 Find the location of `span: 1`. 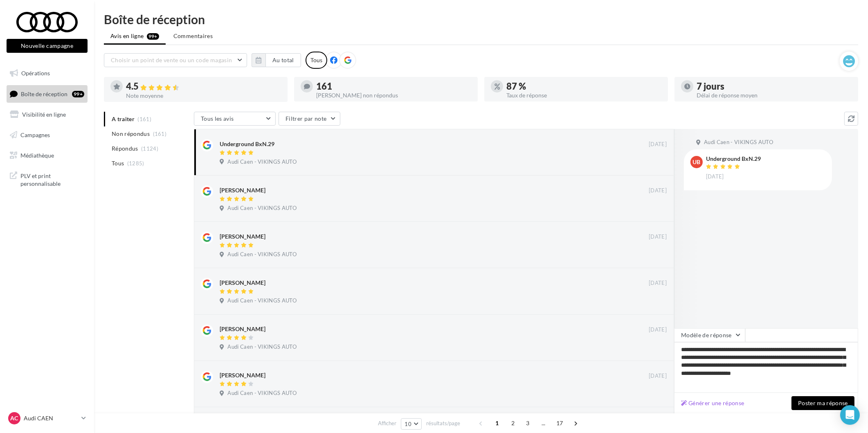

span: 1 is located at coordinates (497, 423).